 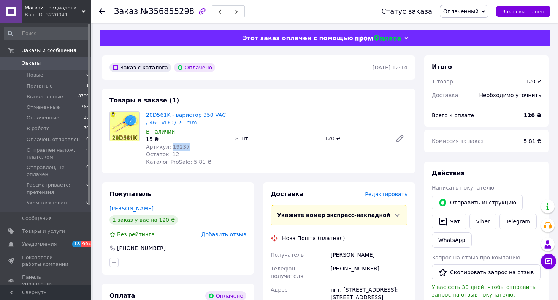 What do you see at coordinates (87, 244) in the screenshot?
I see `span: 99+` at bounding box center [87, 244].